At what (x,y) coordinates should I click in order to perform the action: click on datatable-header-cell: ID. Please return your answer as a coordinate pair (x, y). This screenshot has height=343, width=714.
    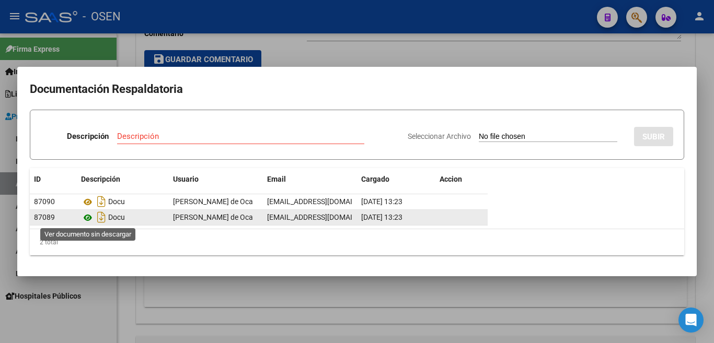
    Looking at the image, I should click on (53, 179).